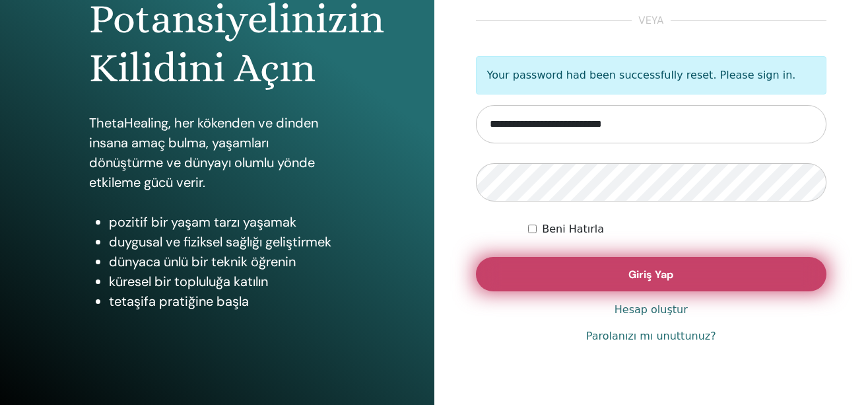 The image size is (868, 405). Describe the element at coordinates (651, 336) in the screenshot. I see `a: Parolanızı mı unuttunuz?` at that location.